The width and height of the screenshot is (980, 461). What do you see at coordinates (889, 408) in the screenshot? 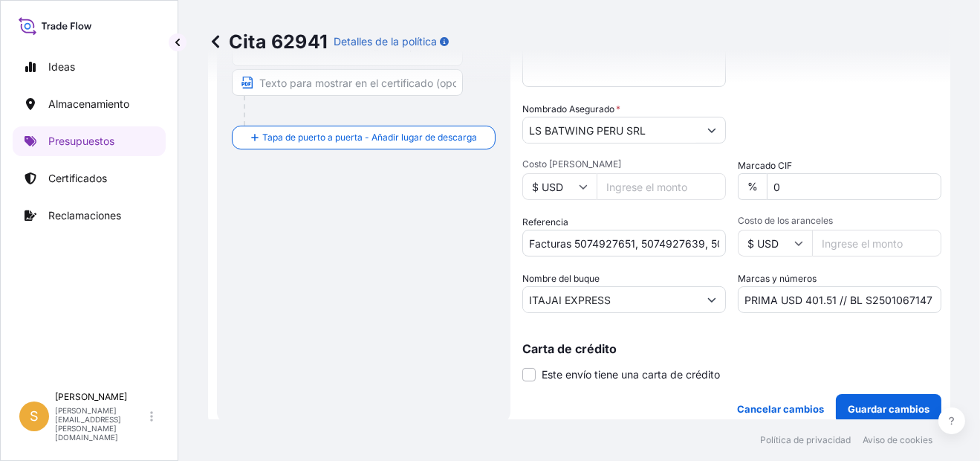
I see `p: Guardar cambios` at bounding box center [889, 408].